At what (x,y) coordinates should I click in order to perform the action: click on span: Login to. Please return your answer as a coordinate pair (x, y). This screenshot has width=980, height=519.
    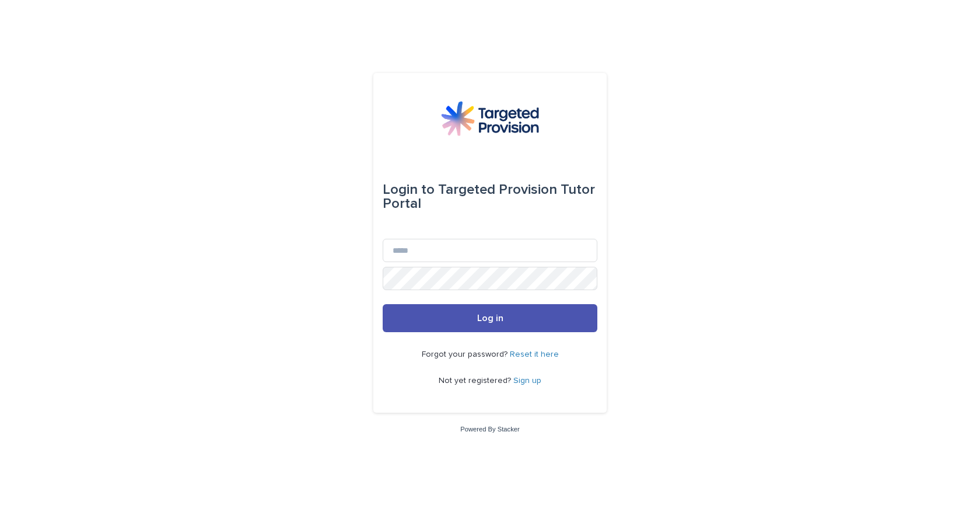
    Looking at the image, I should click on (408, 190).